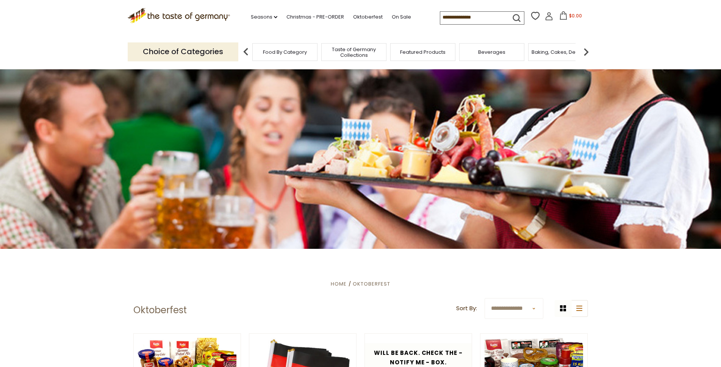 The height and width of the screenshot is (367, 721). I want to click on a: Featured Products, so click(423, 52).